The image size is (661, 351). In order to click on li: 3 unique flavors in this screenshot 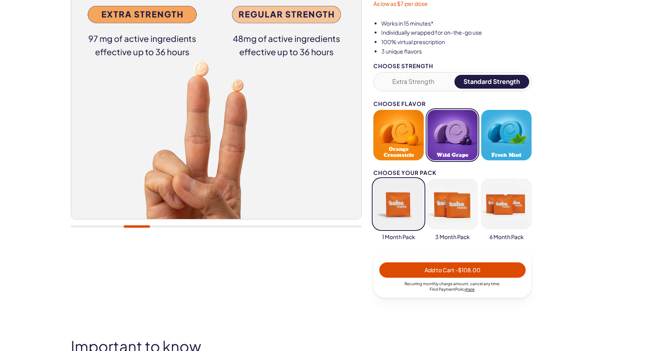, I will do `click(486, 52)`.